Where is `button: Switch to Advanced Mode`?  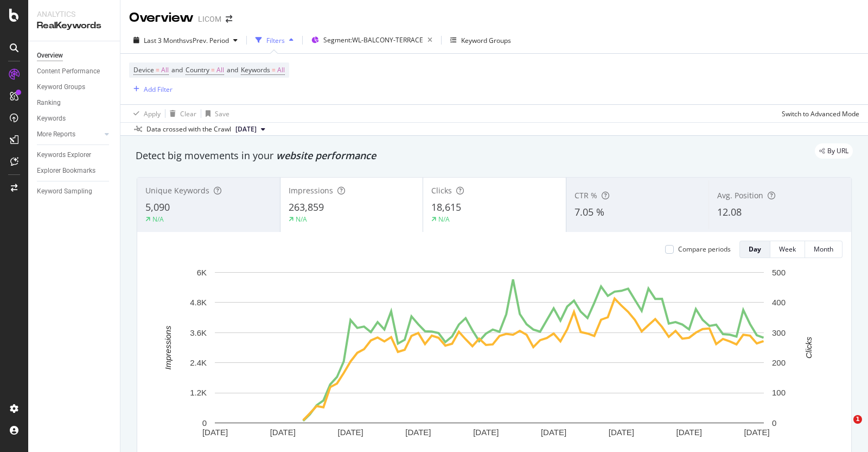 button: Switch to Advanced Mode is located at coordinates (818, 114).